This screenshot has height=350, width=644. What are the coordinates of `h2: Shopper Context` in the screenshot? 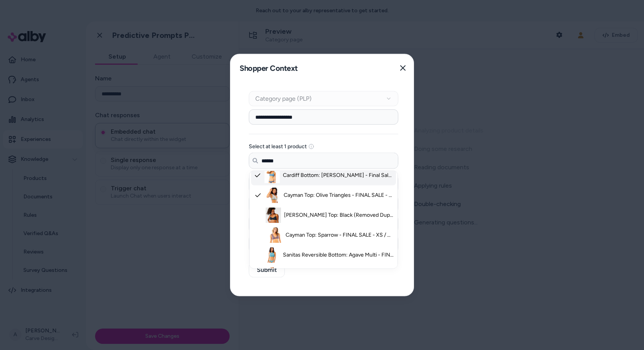 It's located at (267, 68).